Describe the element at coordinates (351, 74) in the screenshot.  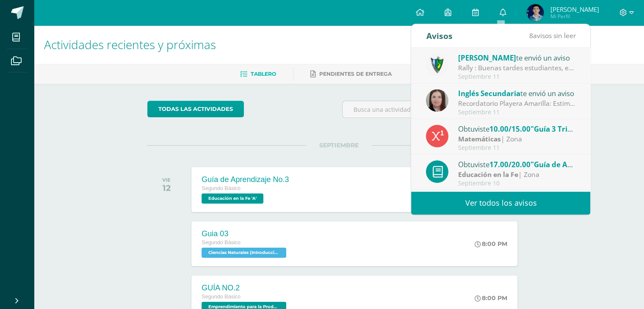
I see `a: Pendientes de entrega` at that location.